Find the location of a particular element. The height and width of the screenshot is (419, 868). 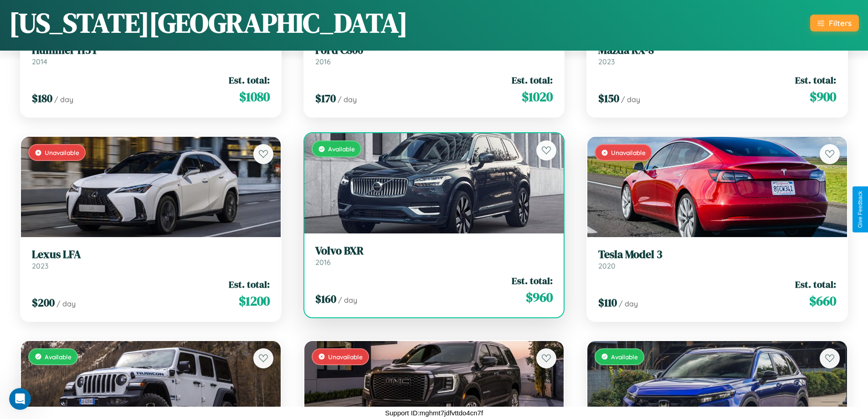

button: Filters is located at coordinates (834, 23).